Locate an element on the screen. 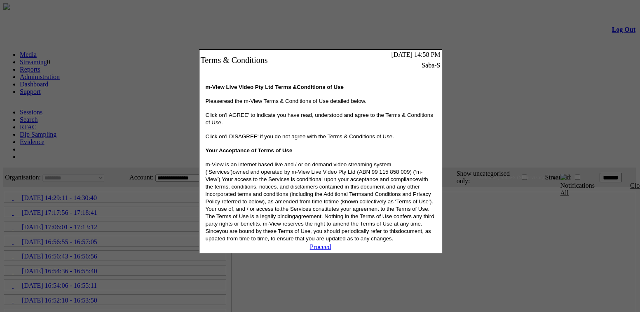 The height and width of the screenshot is (312, 640). span: Click on'I AGREE' to indicate you have read, understood and agree to the Terms & Conditions of Use. is located at coordinates (320, 119).